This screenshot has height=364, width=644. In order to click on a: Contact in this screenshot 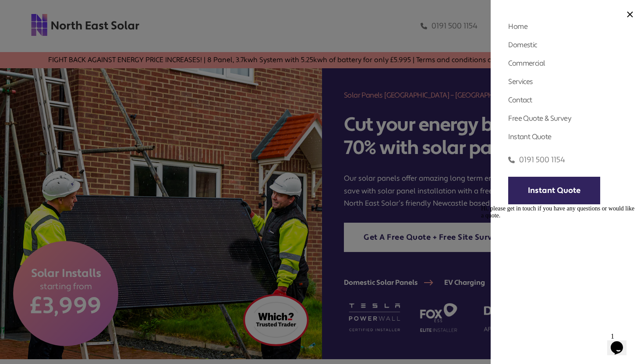, I will do `click(520, 100)`.